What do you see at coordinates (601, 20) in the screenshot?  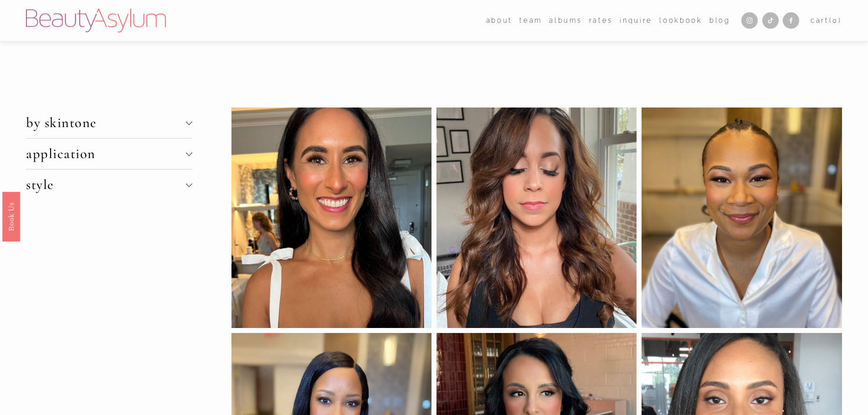 I see `a: Rates` at bounding box center [601, 20].